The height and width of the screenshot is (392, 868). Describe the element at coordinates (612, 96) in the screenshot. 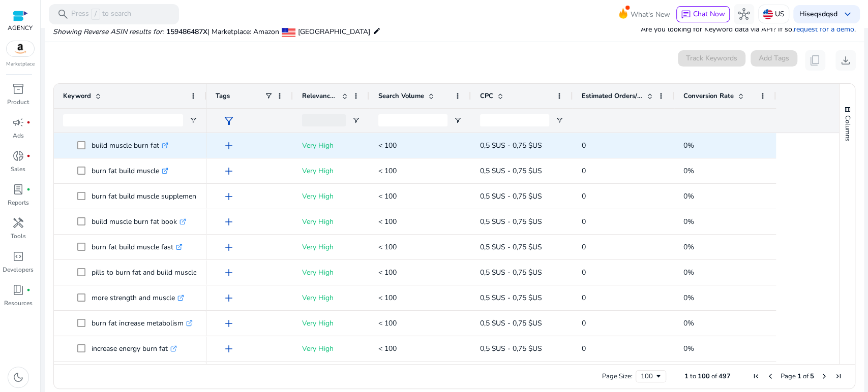

I see `span: Estimated Orders/Month` at that location.